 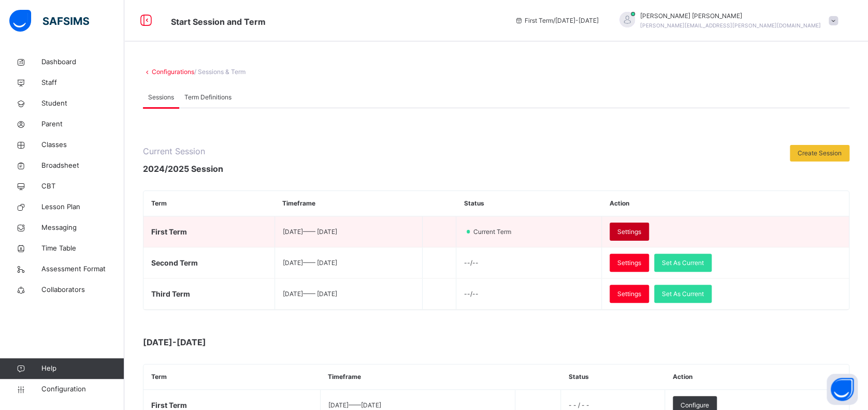 I want to click on span: Dashboard, so click(x=83, y=62).